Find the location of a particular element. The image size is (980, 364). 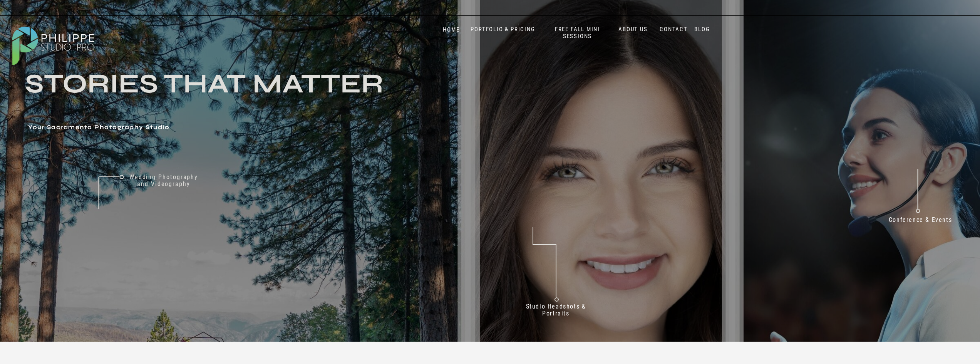

h2: Don't just take our word for it is located at coordinates (612, 224).